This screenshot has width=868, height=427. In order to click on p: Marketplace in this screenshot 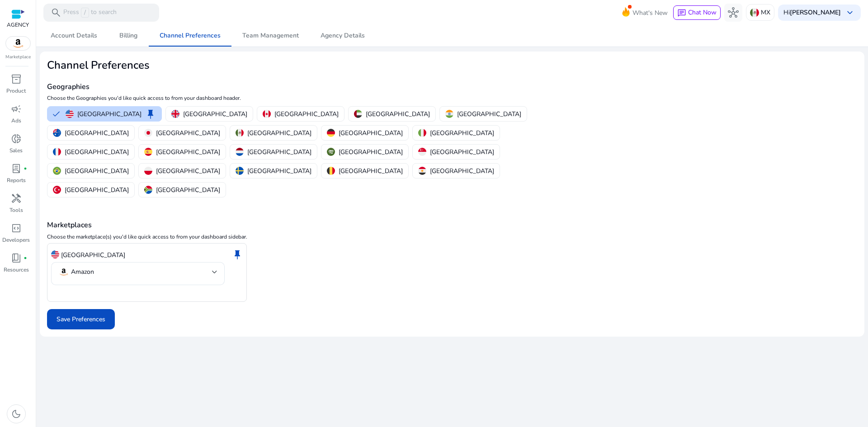, I will do `click(18, 57)`.